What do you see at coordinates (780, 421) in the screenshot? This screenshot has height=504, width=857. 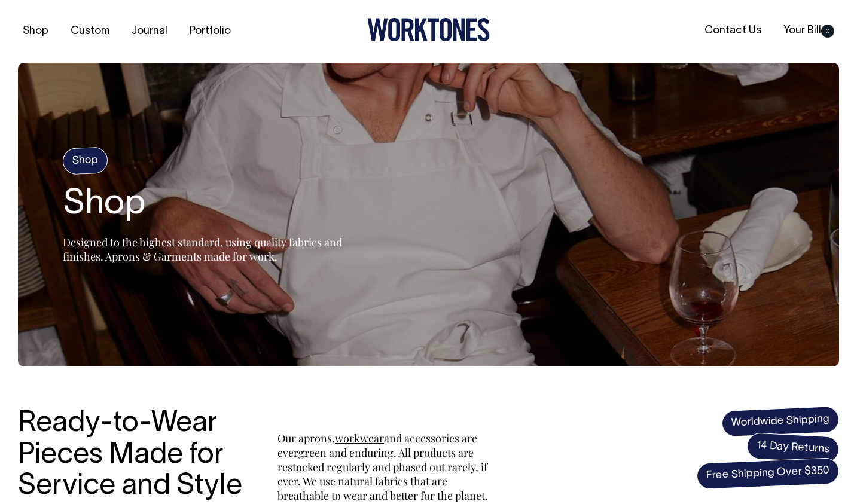 I see `span: Worldwide Shipping` at bounding box center [780, 421].